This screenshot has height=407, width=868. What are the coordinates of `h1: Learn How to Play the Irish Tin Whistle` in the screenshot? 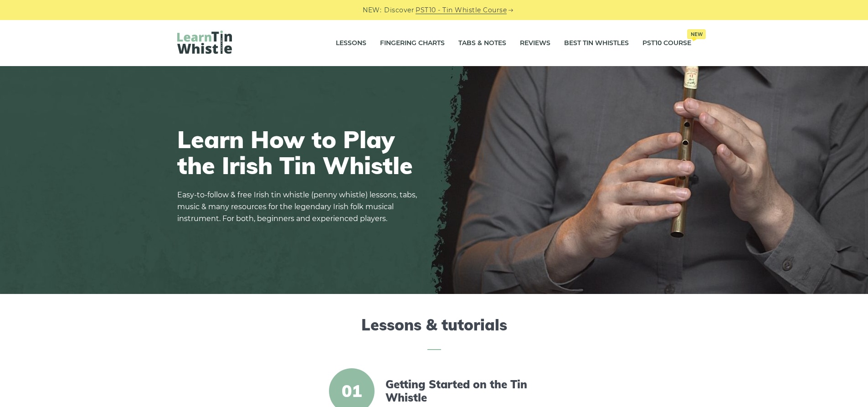 It's located at (300, 153).